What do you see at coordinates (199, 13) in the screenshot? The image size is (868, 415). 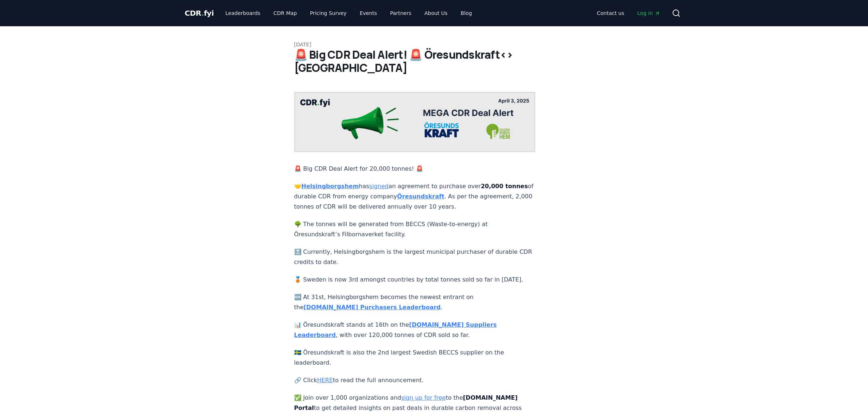 I see `a: CDR.fyi` at bounding box center [199, 13].